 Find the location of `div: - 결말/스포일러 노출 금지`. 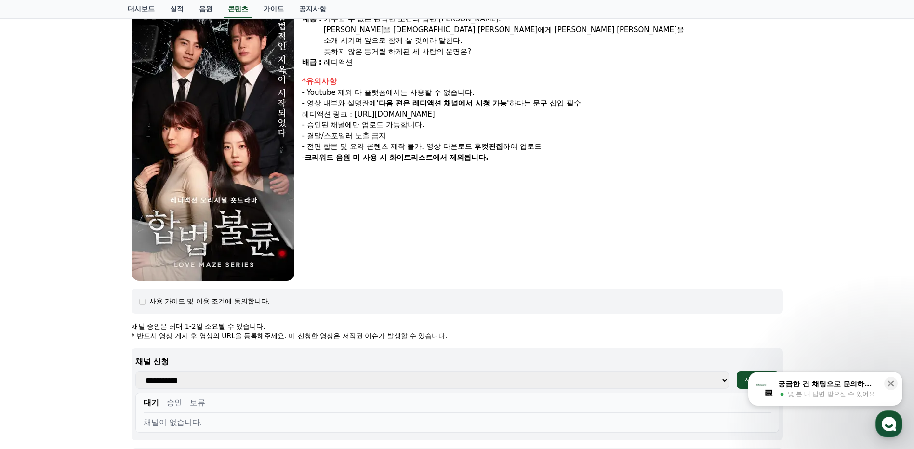

div: - 결말/스포일러 노출 금지 is located at coordinates (543, 136).